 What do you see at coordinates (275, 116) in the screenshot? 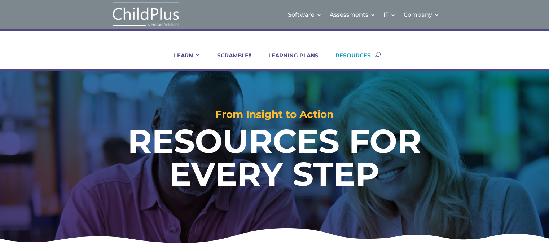
I see `h2: From Insight to Action` at bounding box center [275, 116].